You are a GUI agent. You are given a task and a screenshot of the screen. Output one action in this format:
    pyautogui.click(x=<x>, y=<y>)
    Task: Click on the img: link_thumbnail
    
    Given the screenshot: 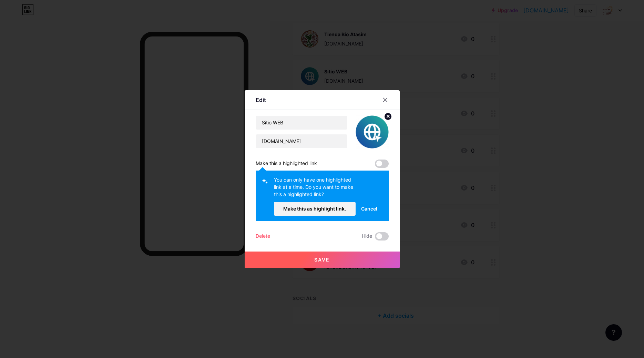 What is the action you would take?
    pyautogui.click(x=372, y=132)
    